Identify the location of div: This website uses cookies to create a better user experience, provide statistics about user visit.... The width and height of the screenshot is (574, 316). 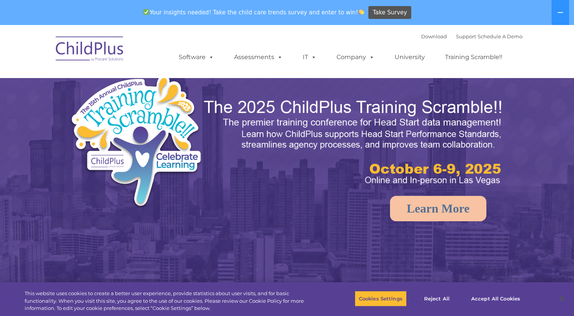
(170, 301).